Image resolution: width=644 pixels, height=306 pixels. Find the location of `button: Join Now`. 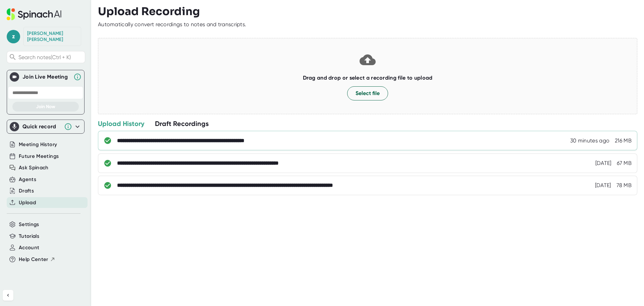

button: Join Now is located at coordinates (45, 107).